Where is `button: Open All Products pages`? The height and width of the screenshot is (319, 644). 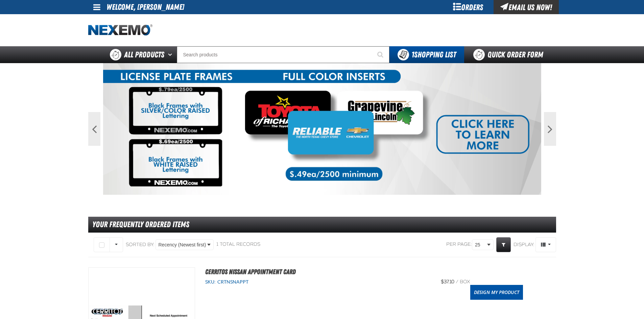
button: Open All Products pages is located at coordinates (171, 55).